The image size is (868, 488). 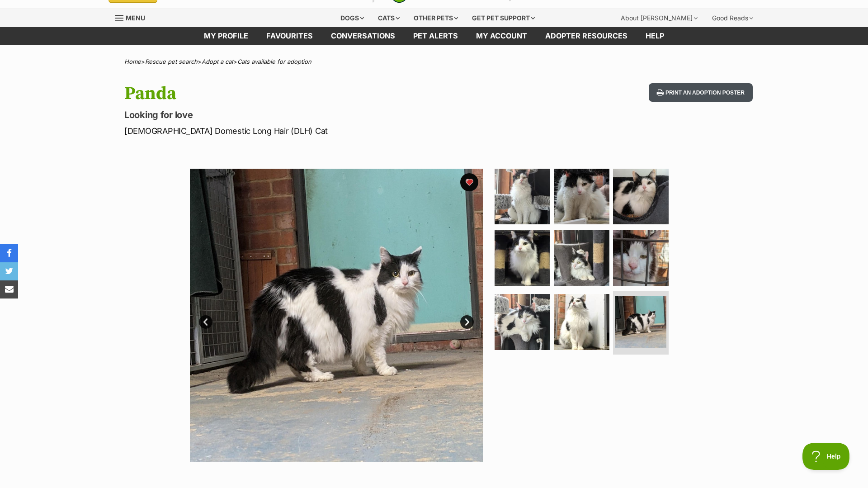 What do you see at coordinates (275, 62) in the screenshot?
I see `a: Cats available for adoption` at bounding box center [275, 62].